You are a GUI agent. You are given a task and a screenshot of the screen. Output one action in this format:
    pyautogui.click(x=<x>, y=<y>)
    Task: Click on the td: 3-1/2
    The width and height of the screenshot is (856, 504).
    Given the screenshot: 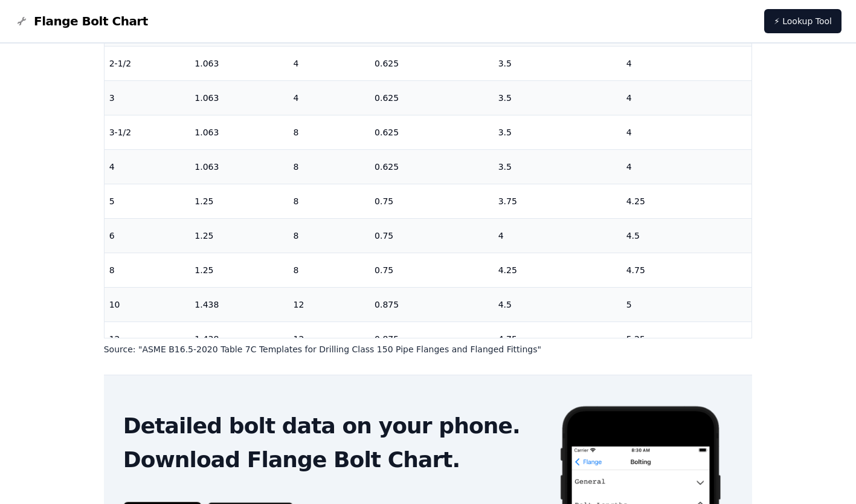 What is the action you would take?
    pyautogui.click(x=148, y=132)
    